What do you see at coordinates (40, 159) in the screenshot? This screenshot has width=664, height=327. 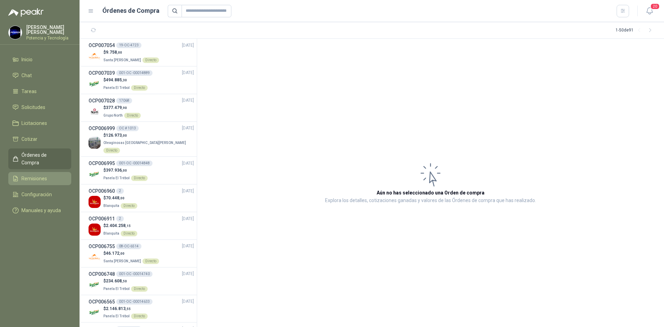 I see `a: Órdenes de Compra` at bounding box center [40, 159].